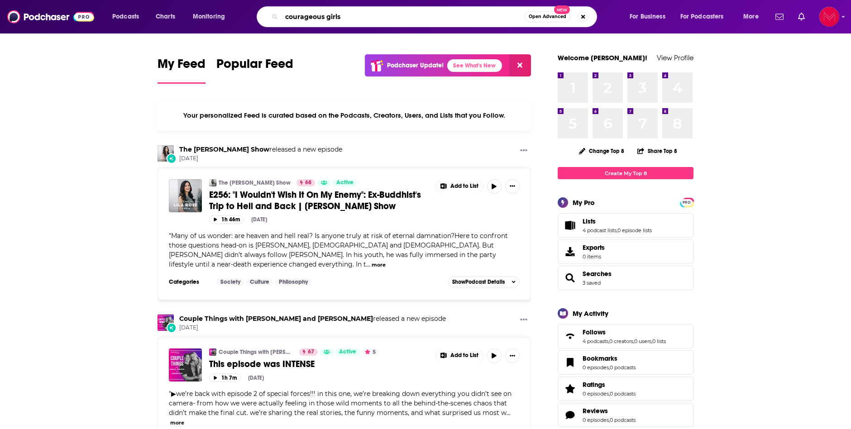 This screenshot has width=851, height=429. Describe the element at coordinates (230, 282) in the screenshot. I see `a: Society` at that location.